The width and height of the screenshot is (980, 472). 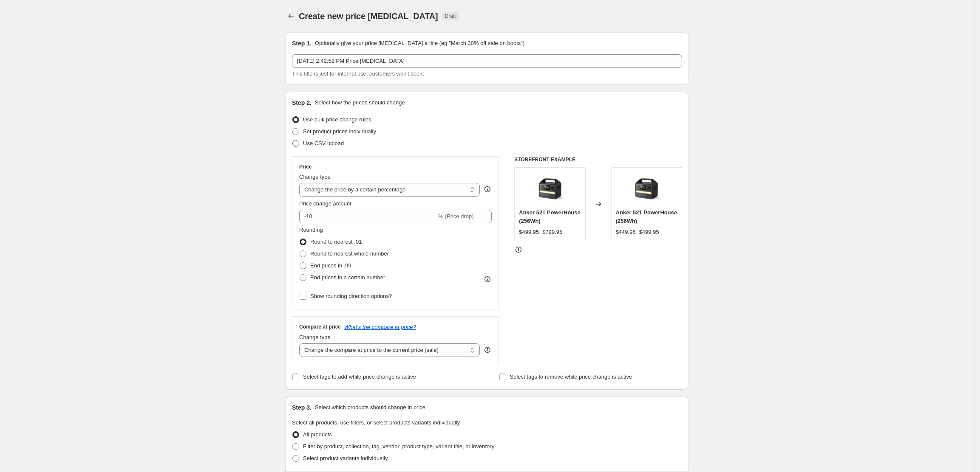 I want to click on span: Rounding, so click(x=311, y=230).